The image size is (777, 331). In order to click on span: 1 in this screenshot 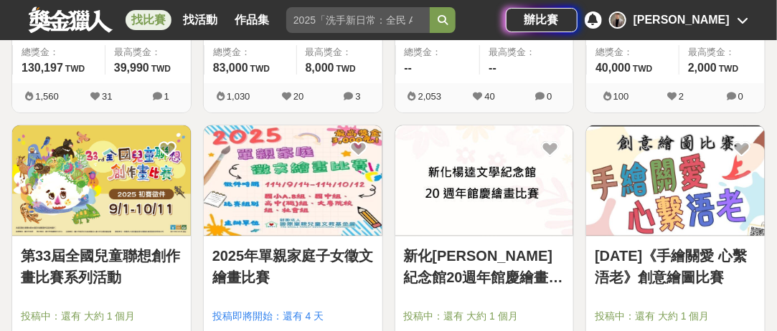, I will do `click(166, 96)`.